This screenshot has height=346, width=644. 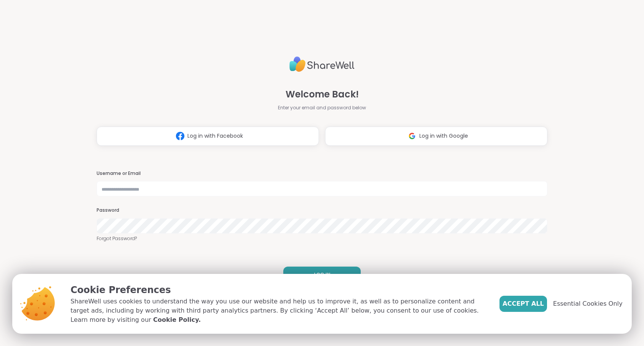 What do you see at coordinates (279, 290) in the screenshot?
I see `p: Cookie Preferences` at bounding box center [279, 290].